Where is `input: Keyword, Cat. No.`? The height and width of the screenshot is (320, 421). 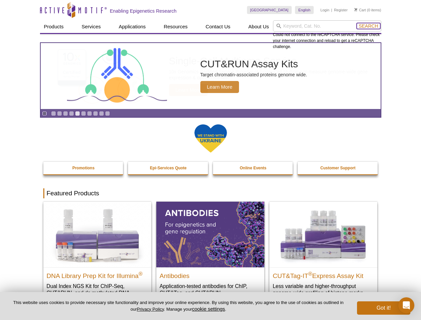
input: Keyword, Cat. No. is located at coordinates (327, 26).